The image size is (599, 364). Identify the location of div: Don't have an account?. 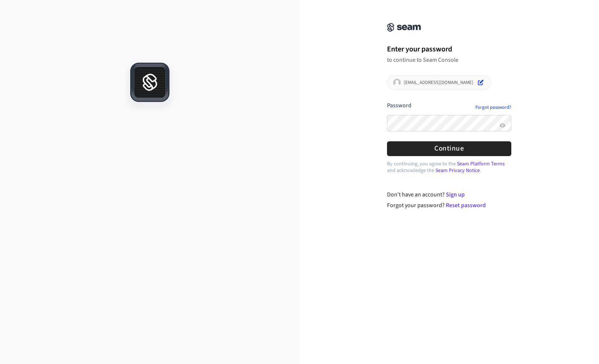
(449, 195).